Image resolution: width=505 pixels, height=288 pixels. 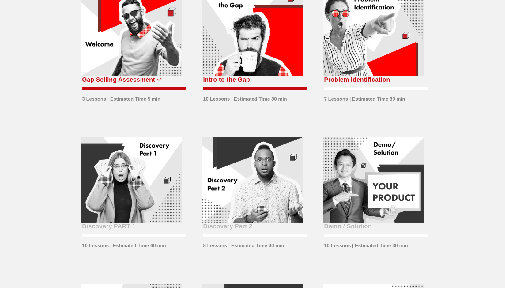 I want to click on div: Discovery PART 1, so click(x=109, y=226).